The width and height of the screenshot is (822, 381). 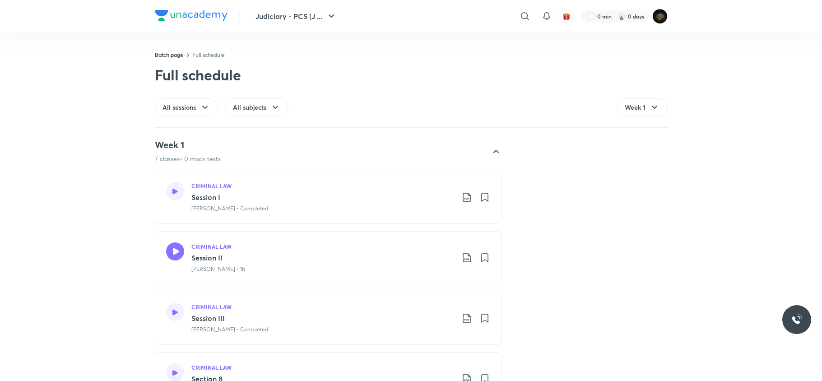 What do you see at coordinates (296, 16) in the screenshot?
I see `button: Judiciary - PCS (J ...` at bounding box center [296, 16].